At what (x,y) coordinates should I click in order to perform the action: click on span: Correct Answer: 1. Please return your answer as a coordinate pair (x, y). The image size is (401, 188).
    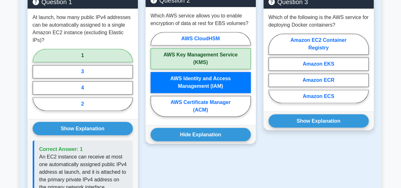
    Looking at the image, I should click on (61, 149).